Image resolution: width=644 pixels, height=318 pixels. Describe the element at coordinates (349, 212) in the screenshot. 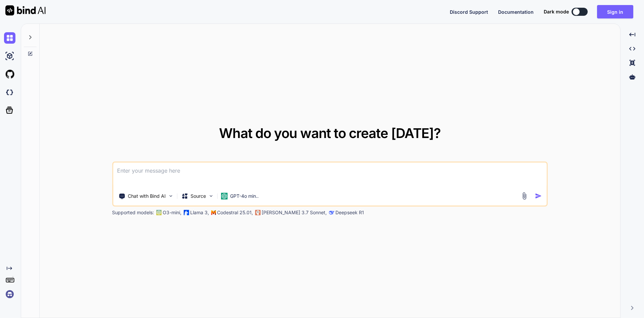

I see `p: Deepseek R1` at that location.